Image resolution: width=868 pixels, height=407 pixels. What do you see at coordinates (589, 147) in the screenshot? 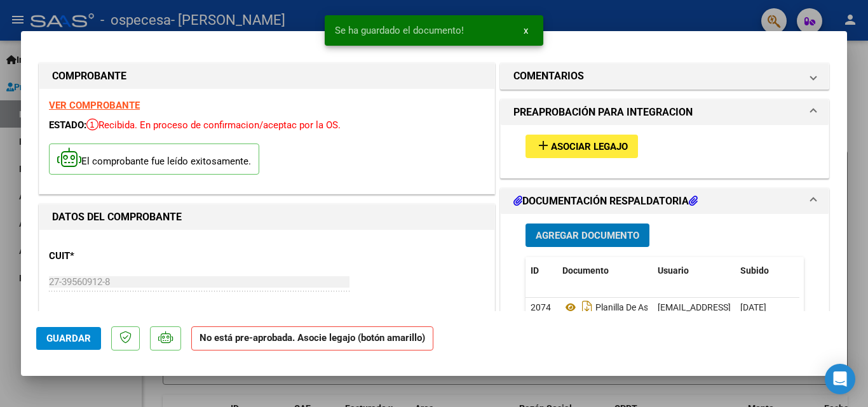
I see `span: Asociar Legajo` at bounding box center [589, 147].